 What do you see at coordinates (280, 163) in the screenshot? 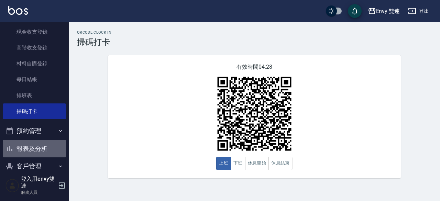
I see `button: 休息結束` at bounding box center [280, 163].